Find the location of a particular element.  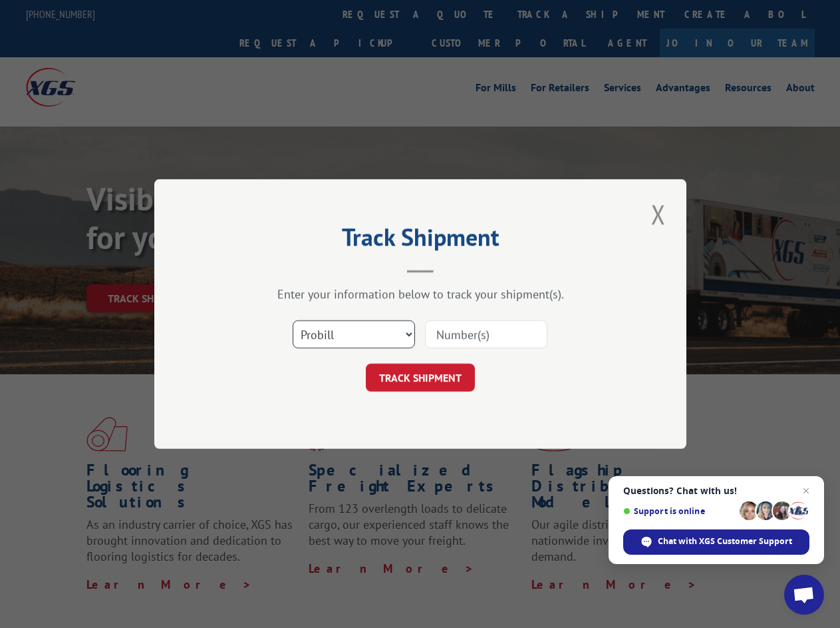

button: TRACK SHIPMENT is located at coordinates (420, 377).